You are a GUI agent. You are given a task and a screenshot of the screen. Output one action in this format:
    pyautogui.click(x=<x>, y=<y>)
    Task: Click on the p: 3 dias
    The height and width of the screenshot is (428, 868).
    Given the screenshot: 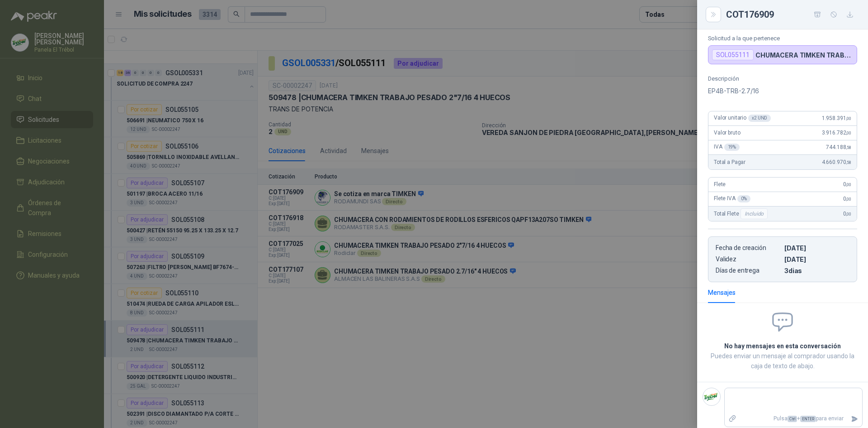 What is the action you would take?
    pyautogui.click(x=817, y=270)
    